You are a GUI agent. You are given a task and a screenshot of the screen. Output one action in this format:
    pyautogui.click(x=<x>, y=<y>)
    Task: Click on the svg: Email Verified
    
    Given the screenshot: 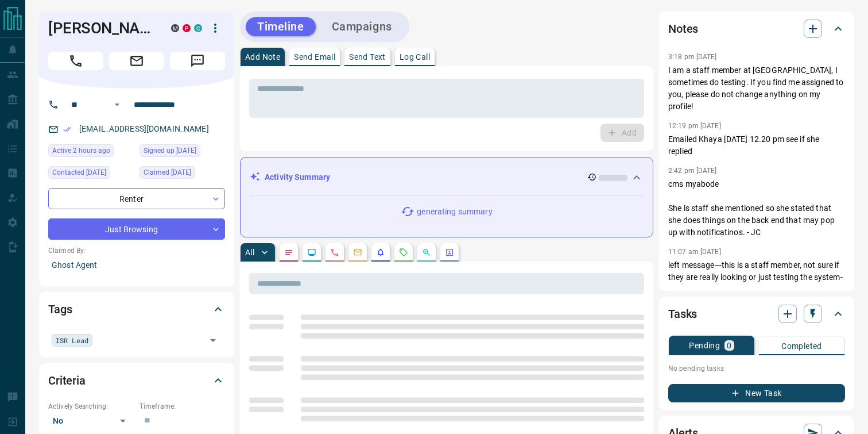 What is the action you would take?
    pyautogui.click(x=67, y=130)
    